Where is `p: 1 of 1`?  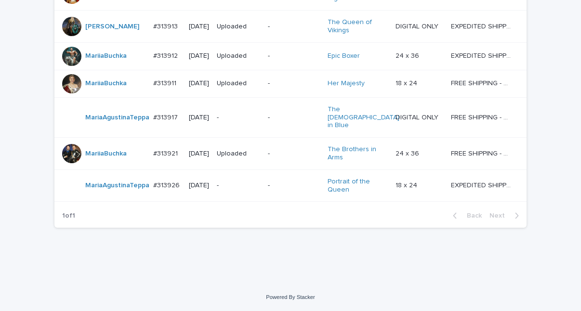
p: 1 of 1 is located at coordinates (68, 216).